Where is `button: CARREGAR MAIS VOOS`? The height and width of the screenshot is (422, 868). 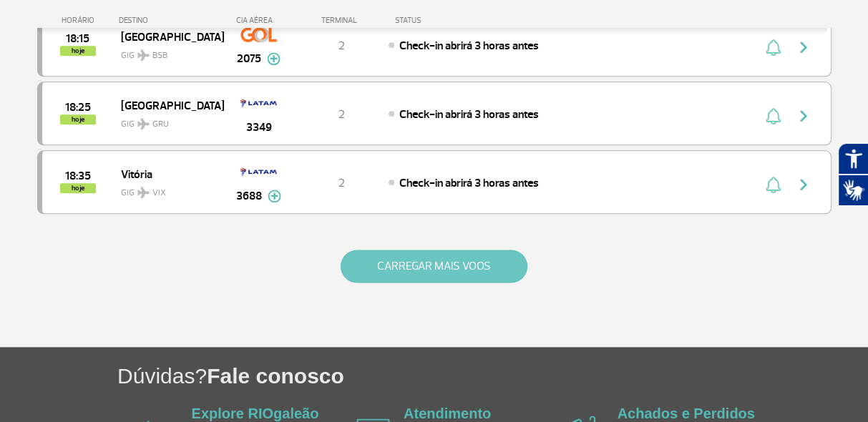 button: CARREGAR MAIS VOOS is located at coordinates (434, 266).